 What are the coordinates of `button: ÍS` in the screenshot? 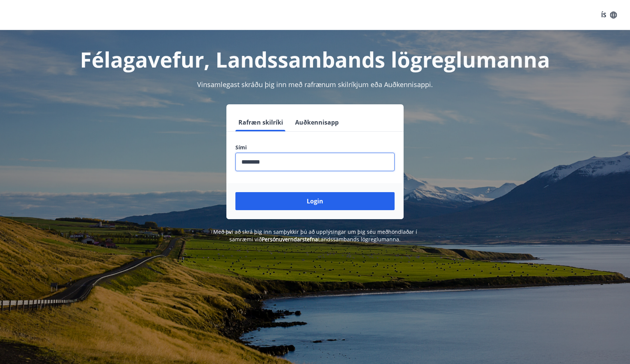 It's located at (608, 15).